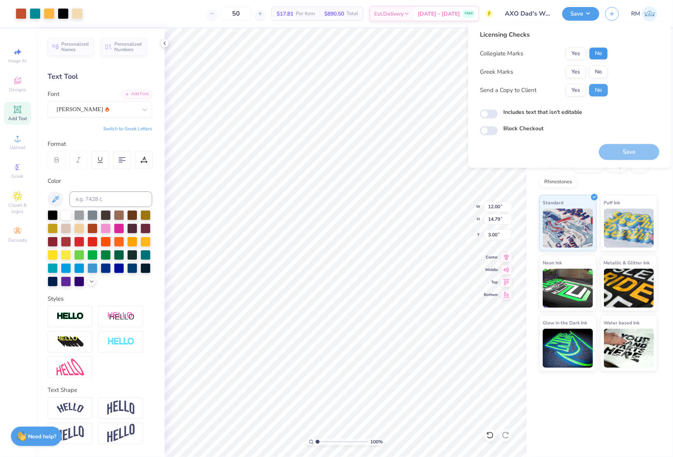 This screenshot has width=673, height=457. I want to click on span: Glow in the Dark Ink, so click(565, 322).